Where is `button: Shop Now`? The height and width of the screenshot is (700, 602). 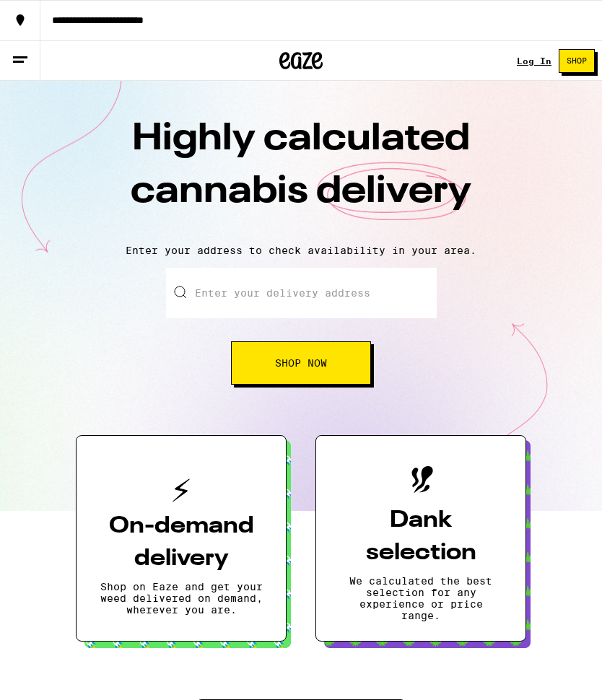
button: Shop Now is located at coordinates (301, 363).